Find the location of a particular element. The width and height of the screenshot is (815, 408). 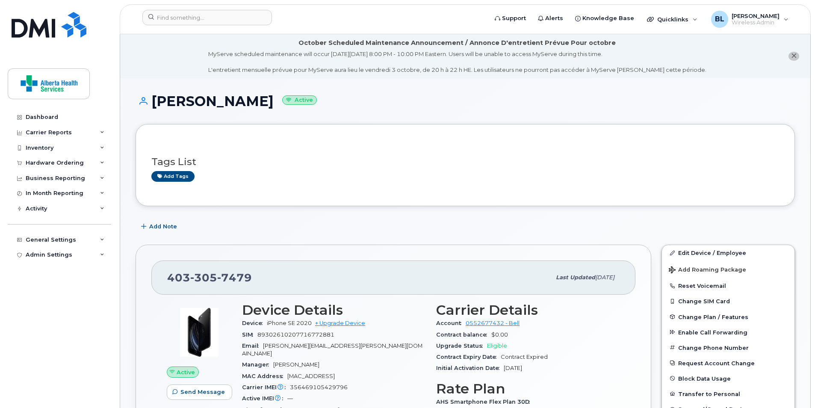

span: Eligible is located at coordinates (497, 345).